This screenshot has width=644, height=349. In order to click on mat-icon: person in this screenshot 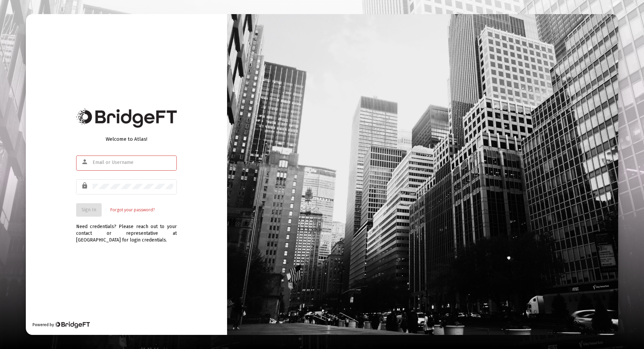, I will do `click(85, 162)`.